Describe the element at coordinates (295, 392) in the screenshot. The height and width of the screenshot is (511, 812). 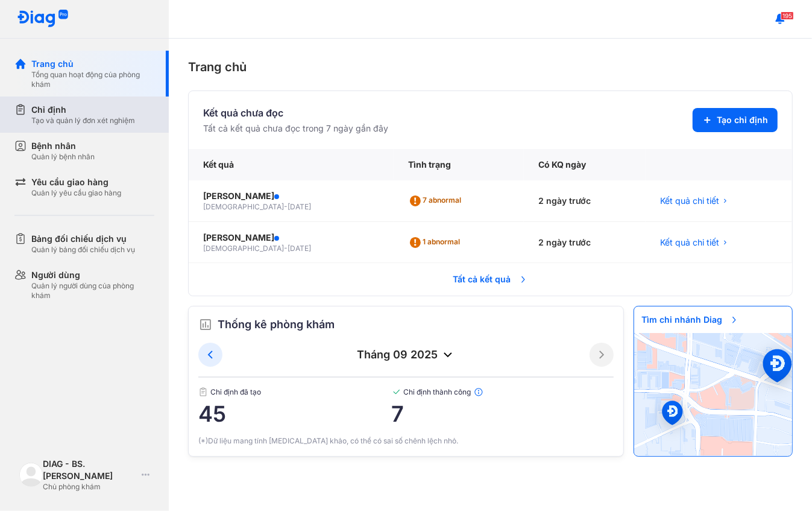
I see `span: Chỉ định đã tạo` at that location.